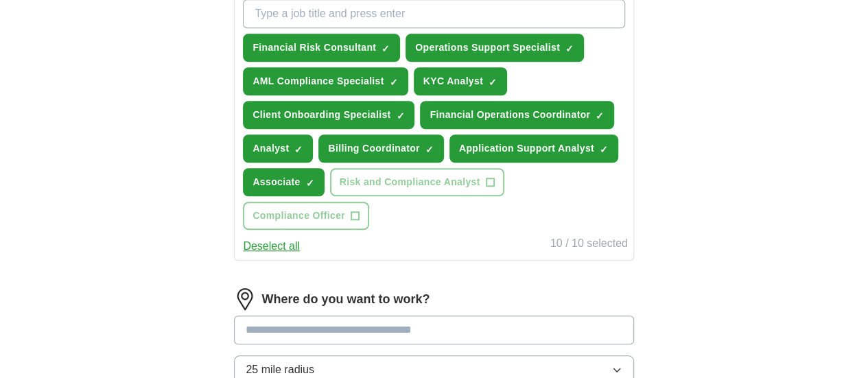 The width and height of the screenshot is (868, 378). I want to click on button: Associate✓, so click(283, 181).